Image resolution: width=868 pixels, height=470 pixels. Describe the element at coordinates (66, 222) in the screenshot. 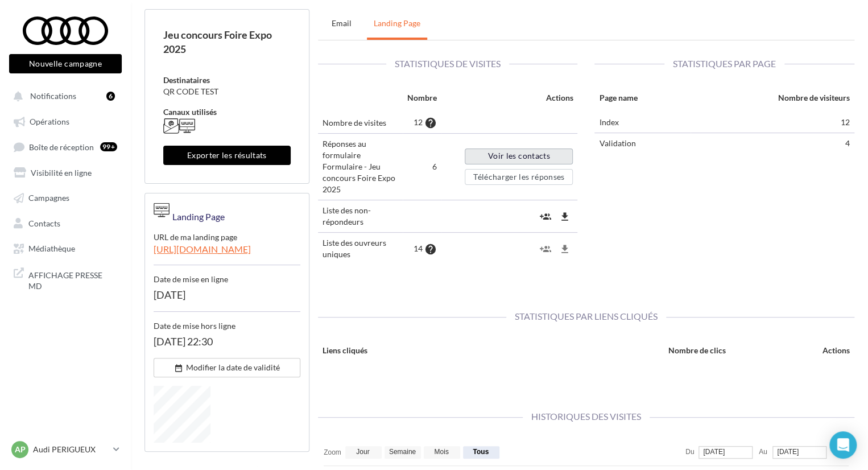

I see `a: Contacts` at that location.